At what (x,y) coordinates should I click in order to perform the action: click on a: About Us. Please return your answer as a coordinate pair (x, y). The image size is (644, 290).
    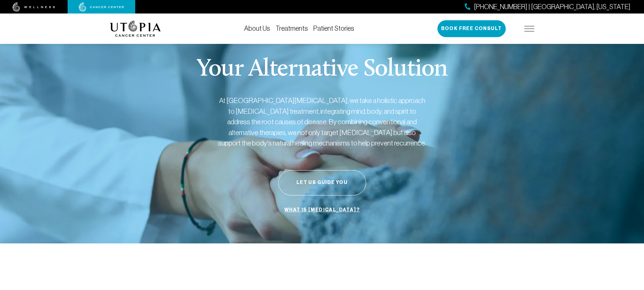
    Looking at the image, I should click on (257, 28).